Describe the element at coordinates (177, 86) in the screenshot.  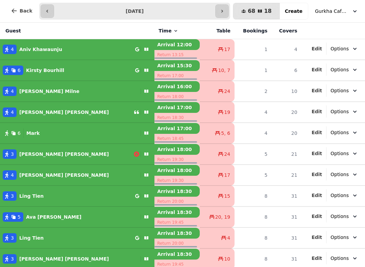
I see `p: Arrival 16:00` at that location.